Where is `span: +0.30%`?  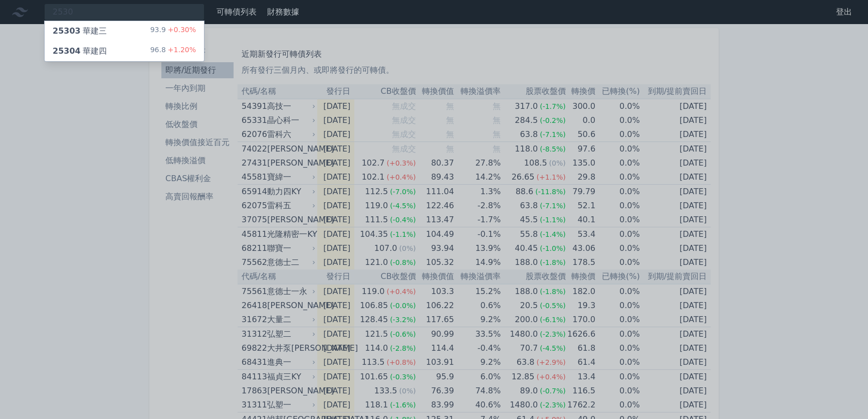
span: +0.30% is located at coordinates (181, 30).